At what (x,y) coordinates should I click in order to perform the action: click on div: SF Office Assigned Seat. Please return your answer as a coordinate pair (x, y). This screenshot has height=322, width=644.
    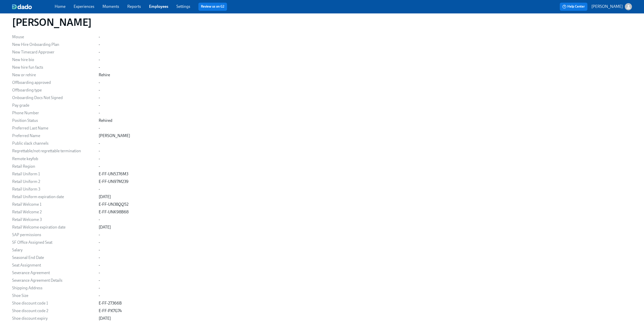
    Looking at the image, I should click on (53, 242).